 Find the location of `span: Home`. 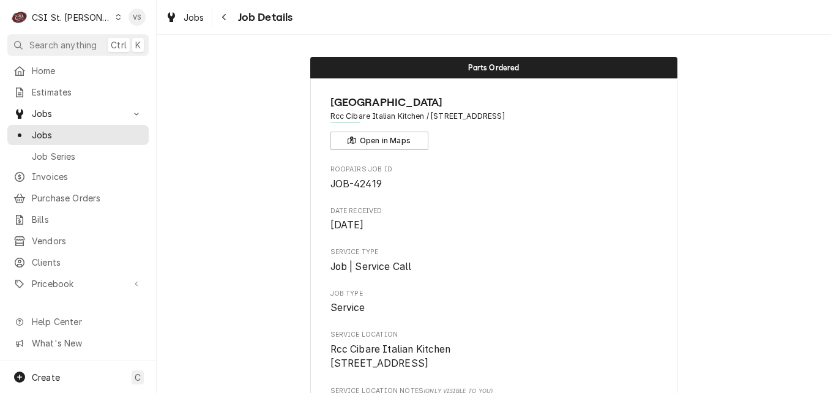

span: Home is located at coordinates (87, 70).